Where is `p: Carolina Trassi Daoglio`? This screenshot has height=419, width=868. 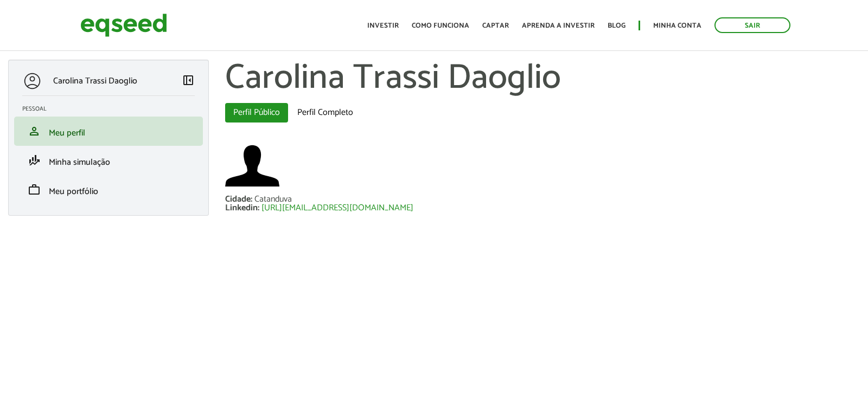 p: Carolina Trassi Daoglio is located at coordinates (95, 81).